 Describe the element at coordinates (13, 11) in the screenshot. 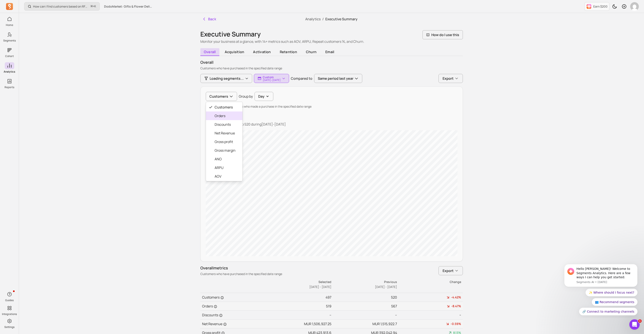

I see `img: Profile image for Segments AI` at that location.